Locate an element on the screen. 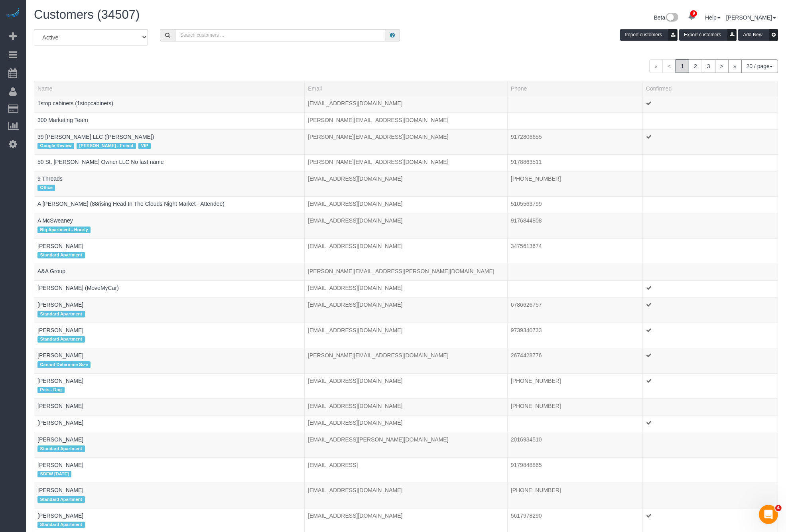  a: A&A Group is located at coordinates (52, 271).